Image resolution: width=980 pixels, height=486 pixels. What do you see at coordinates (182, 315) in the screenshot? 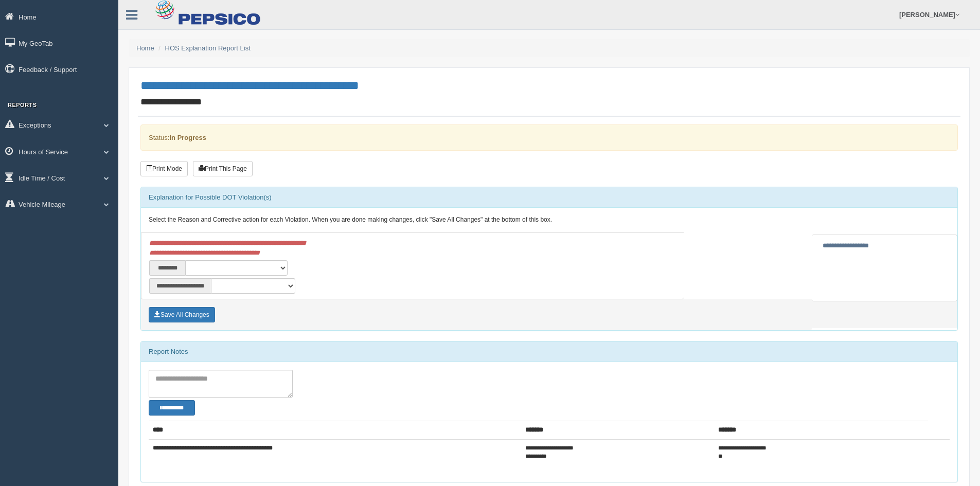
I see `button: Save` at bounding box center [182, 315].